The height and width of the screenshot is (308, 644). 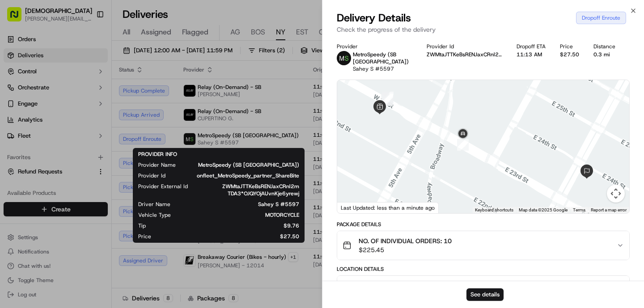 I want to click on button: Start new chat, so click(x=157, y=93).